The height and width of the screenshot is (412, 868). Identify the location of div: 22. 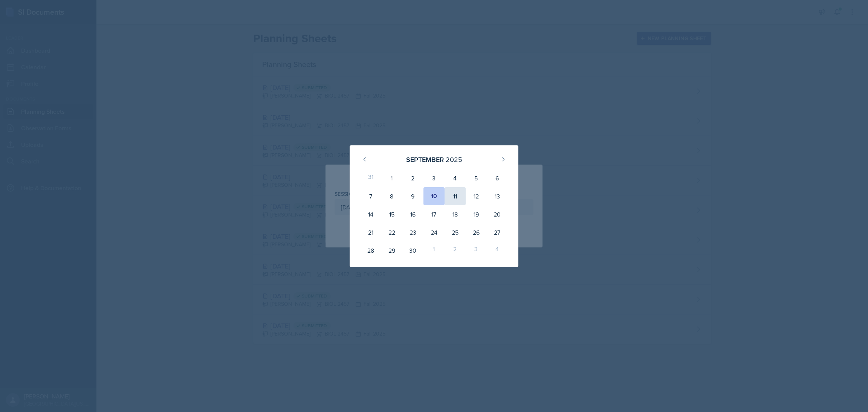
(392, 232).